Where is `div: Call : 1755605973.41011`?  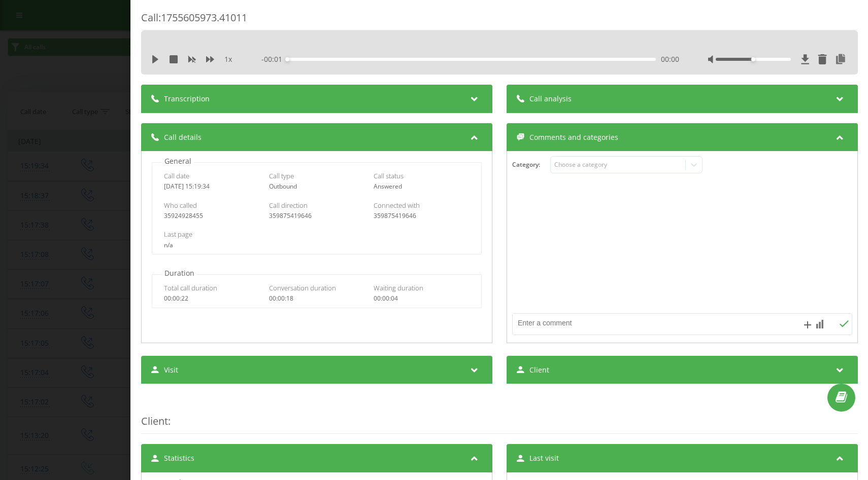 div: Call : 1755605973.41011 is located at coordinates (499, 20).